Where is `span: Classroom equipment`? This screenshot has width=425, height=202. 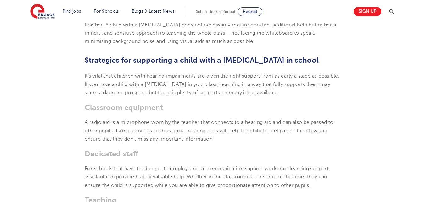 span: Classroom equipment is located at coordinates (124, 107).